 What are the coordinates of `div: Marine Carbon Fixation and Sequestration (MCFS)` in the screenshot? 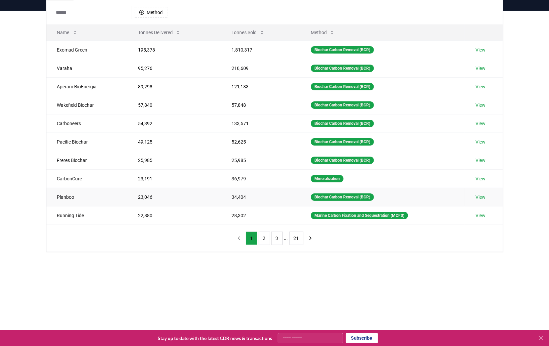 It's located at (359, 215).